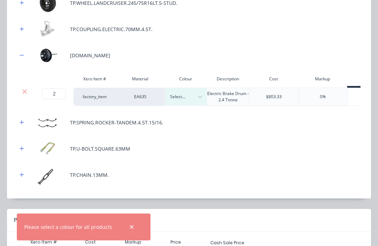 Image resolution: width=378 pixels, height=246 pixels. Describe the element at coordinates (94, 97) in the screenshot. I see `div: factory_item` at that location.